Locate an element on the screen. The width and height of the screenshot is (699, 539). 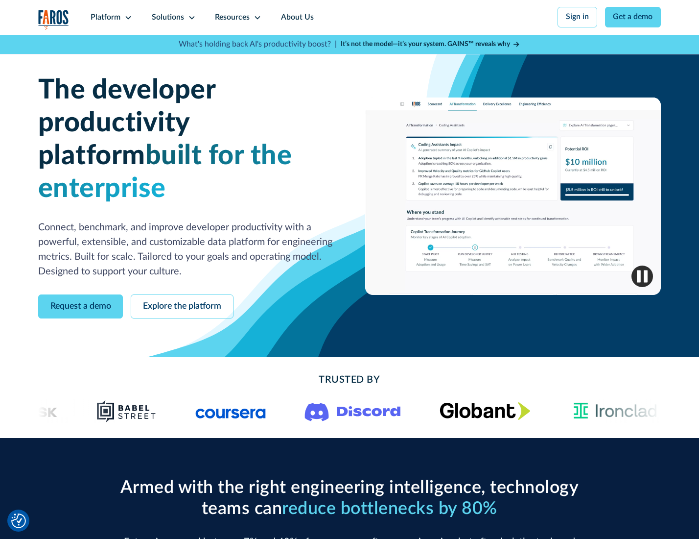
div: Resources is located at coordinates (232, 18).